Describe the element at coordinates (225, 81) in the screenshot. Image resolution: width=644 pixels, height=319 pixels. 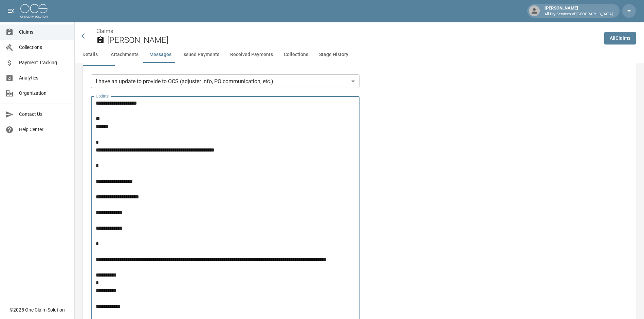
I see `div: I have an update to provide to OCS (adjuster info, PO communication, etc.)` at that location.